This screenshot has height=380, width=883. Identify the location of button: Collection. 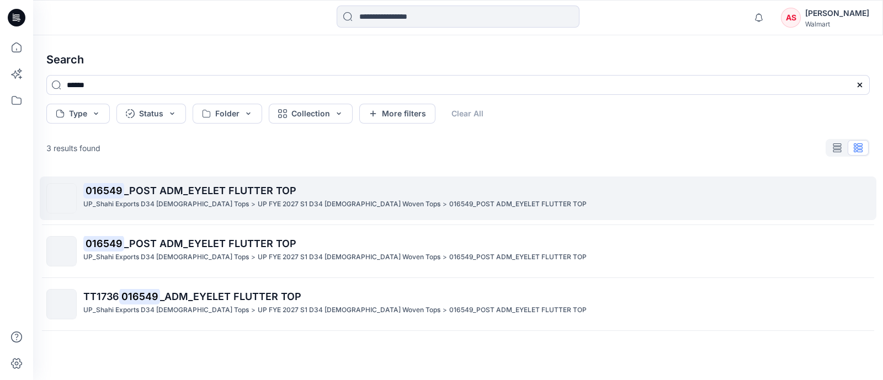
(311, 114).